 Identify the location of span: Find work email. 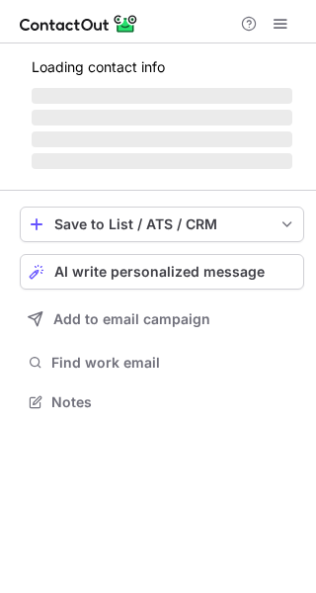
(174, 363).